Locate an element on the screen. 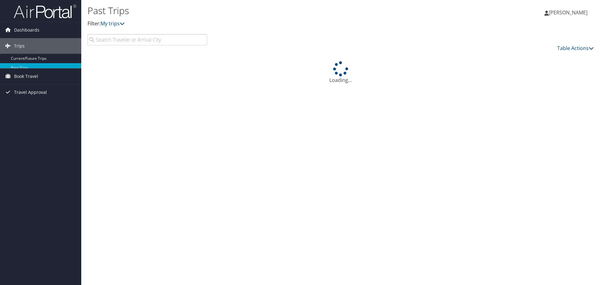 This screenshot has width=600, height=285. input: Search Traveler or Arrival City is located at coordinates (147, 40).